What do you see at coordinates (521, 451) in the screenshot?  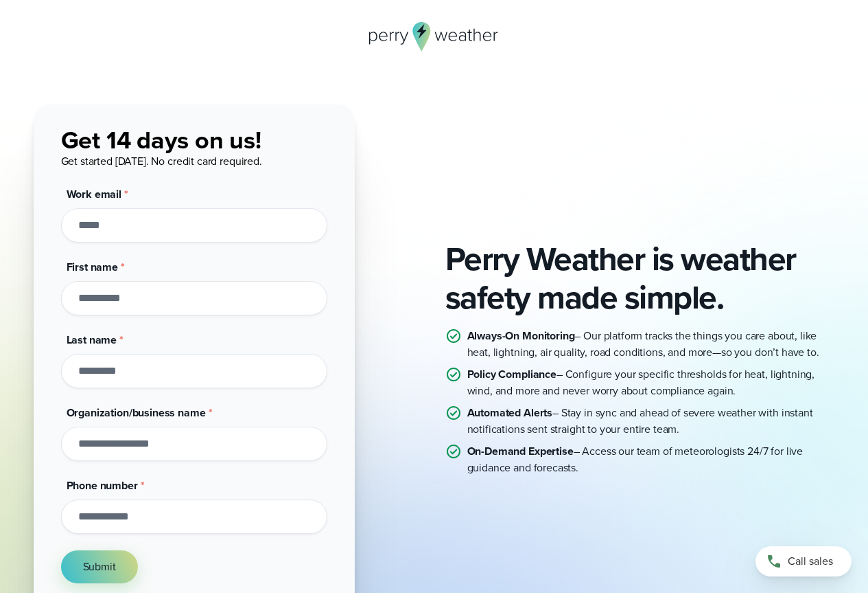 I see `strong: On-Demand Expertise` at bounding box center [521, 451].